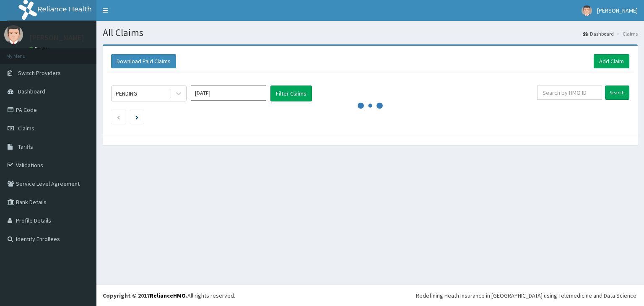 The height and width of the screenshot is (306, 644). I want to click on span: Dashboard, so click(31, 91).